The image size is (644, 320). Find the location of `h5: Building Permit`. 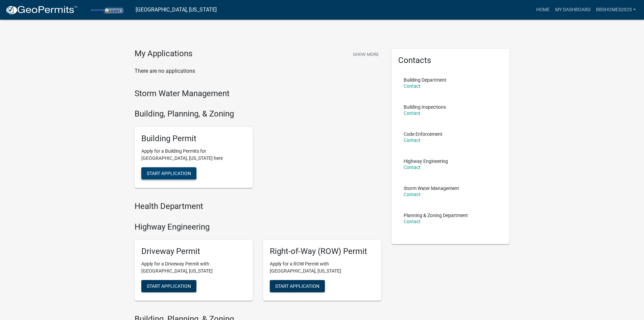

h5: Building Permit is located at coordinates (194, 139).